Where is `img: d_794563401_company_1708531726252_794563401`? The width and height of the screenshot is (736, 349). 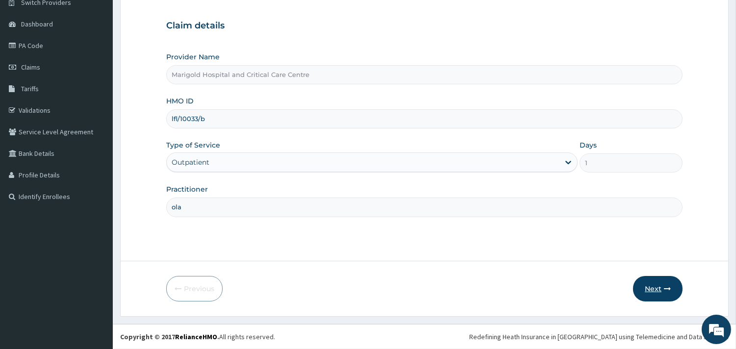
img: d_794563401_company_1708531726252_794563401 is located at coordinates (29, 61).